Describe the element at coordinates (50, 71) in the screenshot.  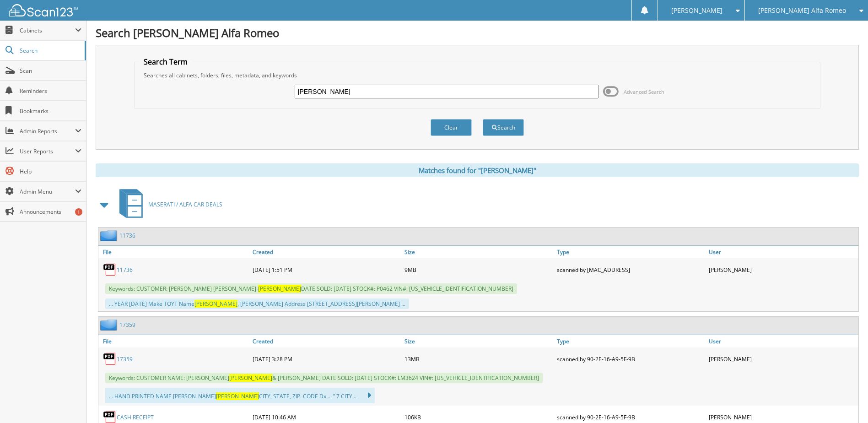
I see `span: Scan` at that location.